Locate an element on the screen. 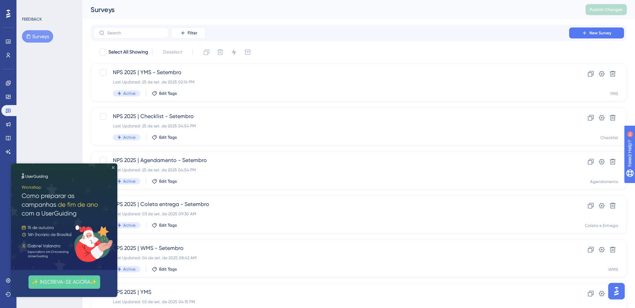 The height and width of the screenshot is (308, 635). span: Deselect is located at coordinates (172, 52).